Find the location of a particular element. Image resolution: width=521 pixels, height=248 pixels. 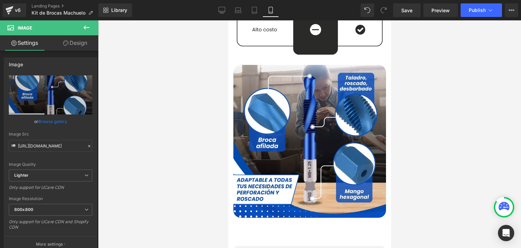

a: Mobile is located at coordinates (271, 10).